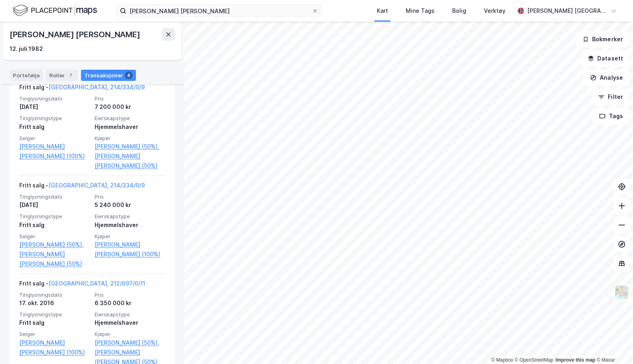 The image size is (633, 364). What do you see at coordinates (130, 303) in the screenshot?
I see `div: 6 350 000 kr` at bounding box center [130, 303].